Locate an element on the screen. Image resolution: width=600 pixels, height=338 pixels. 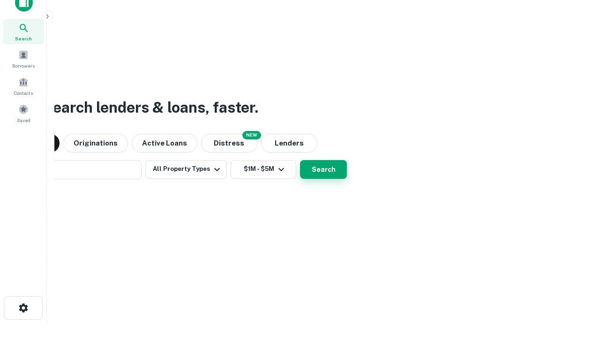
button: Lenders is located at coordinates (289, 143).